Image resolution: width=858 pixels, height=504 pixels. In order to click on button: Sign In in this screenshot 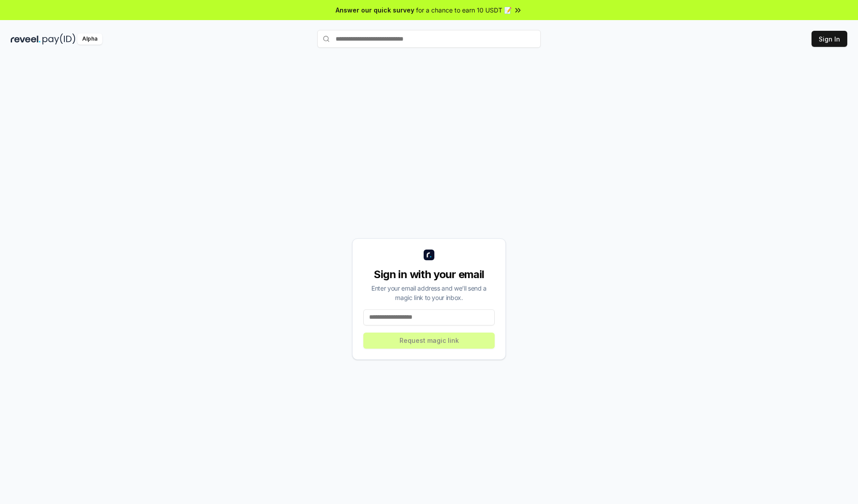, I will do `click(830, 39)`.